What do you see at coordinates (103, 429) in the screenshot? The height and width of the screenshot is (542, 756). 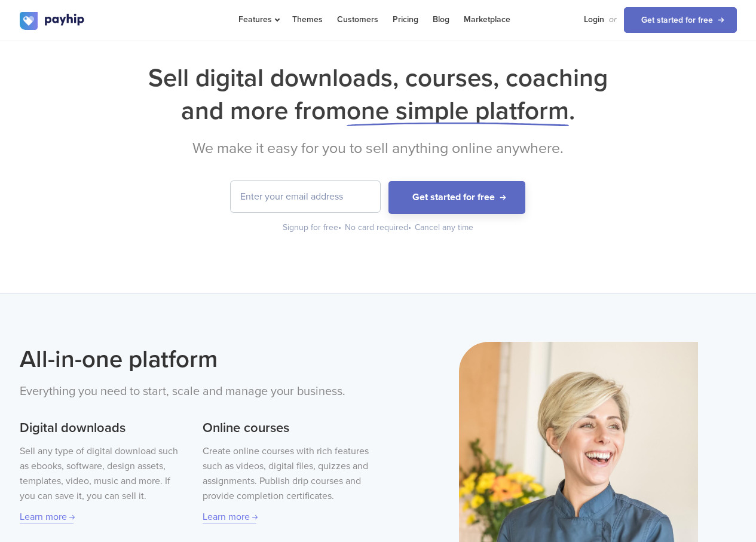 I see `h3: Digital downloads` at bounding box center [103, 429].